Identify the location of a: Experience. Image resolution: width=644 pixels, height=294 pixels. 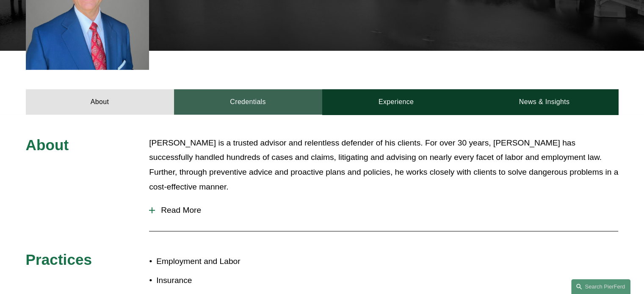
(396, 102).